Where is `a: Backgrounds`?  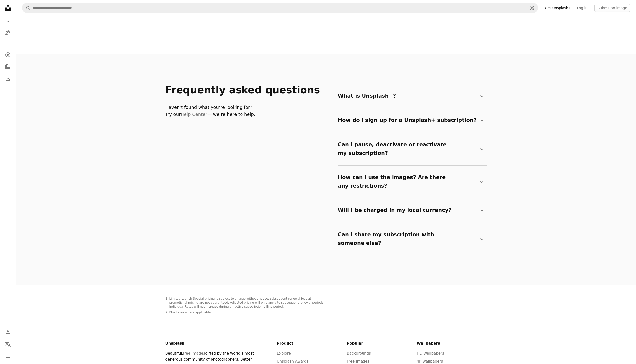
a: Backgrounds is located at coordinates (359, 354).